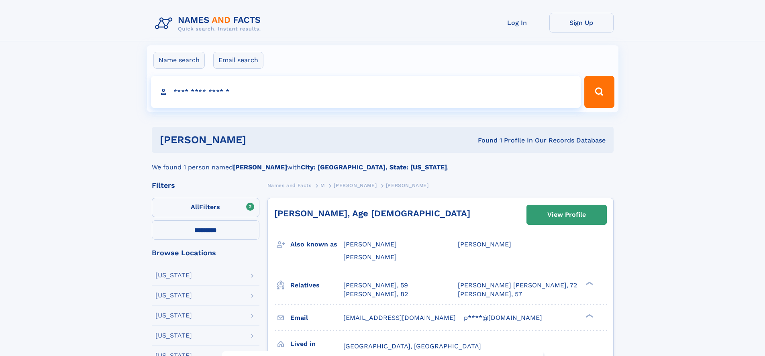 The width and height of the screenshot is (765, 356). I want to click on a: Log In, so click(517, 22).